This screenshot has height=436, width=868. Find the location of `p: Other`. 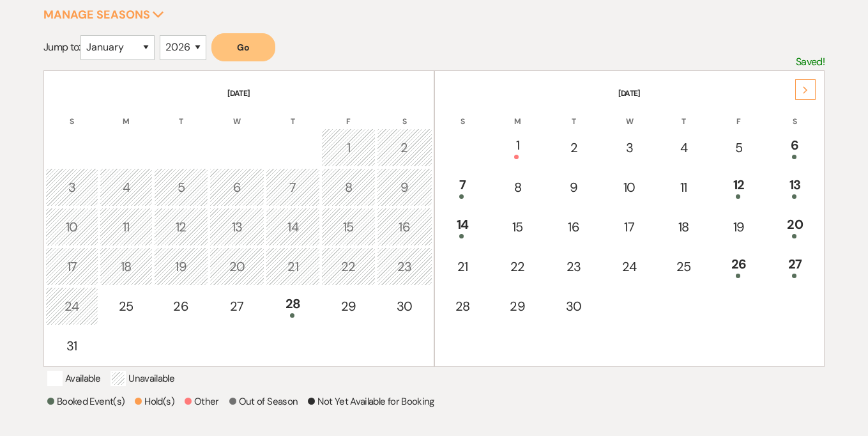

p: Other is located at coordinates (202, 402).